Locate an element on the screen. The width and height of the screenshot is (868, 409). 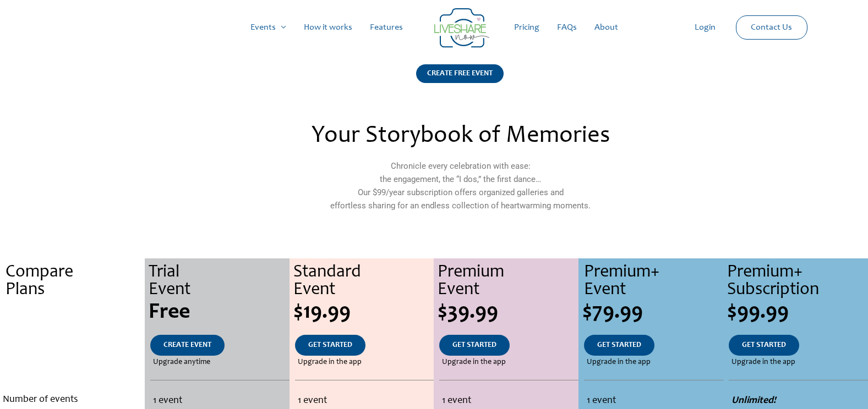
div: Free is located at coordinates (219, 313).